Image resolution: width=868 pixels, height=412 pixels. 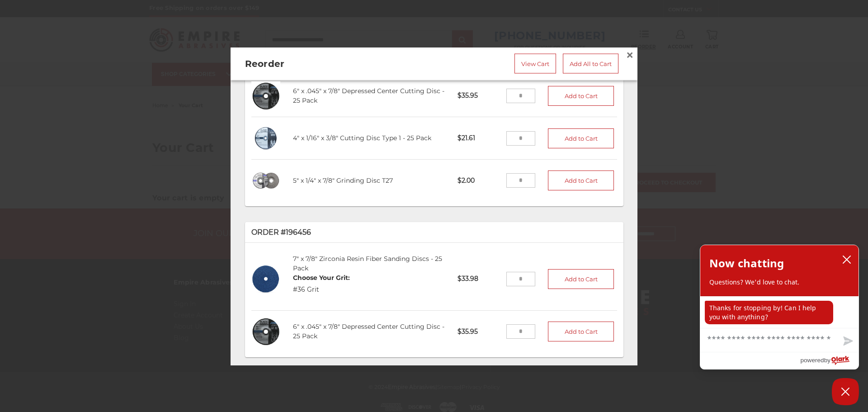 I want to click on button: Send message, so click(x=847, y=341).